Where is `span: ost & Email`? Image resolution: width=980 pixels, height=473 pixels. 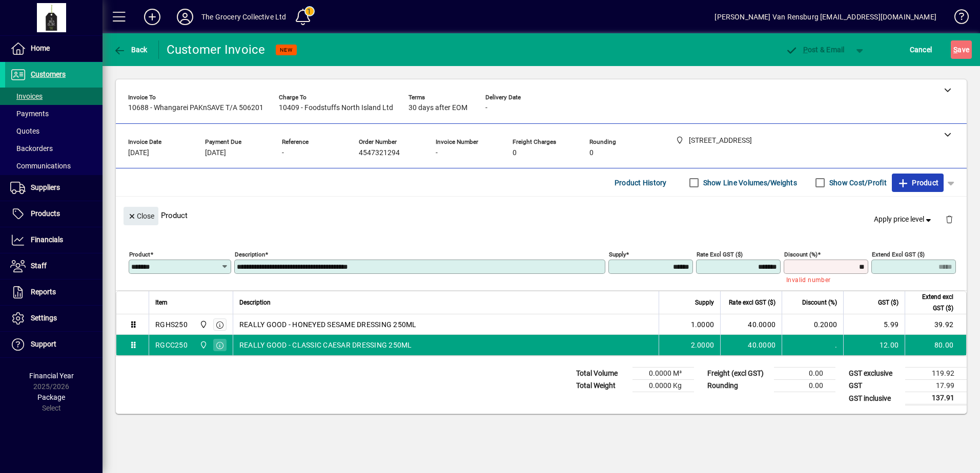
span: ost & Email is located at coordinates (815, 49).